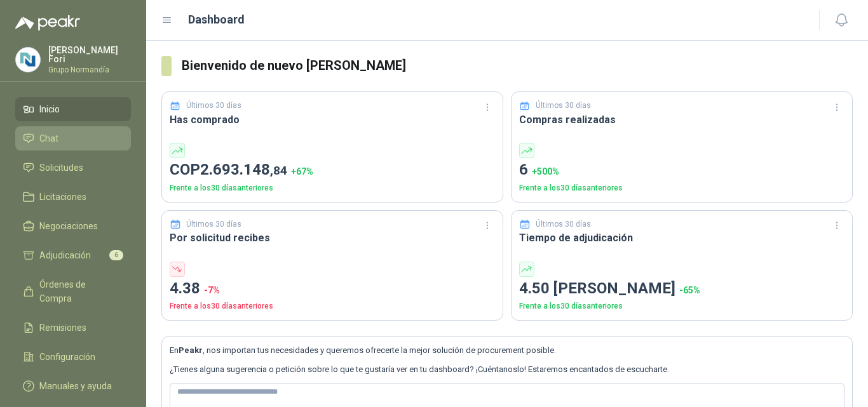  Describe the element at coordinates (73, 328) in the screenshot. I see `a: Remisiones` at that location.